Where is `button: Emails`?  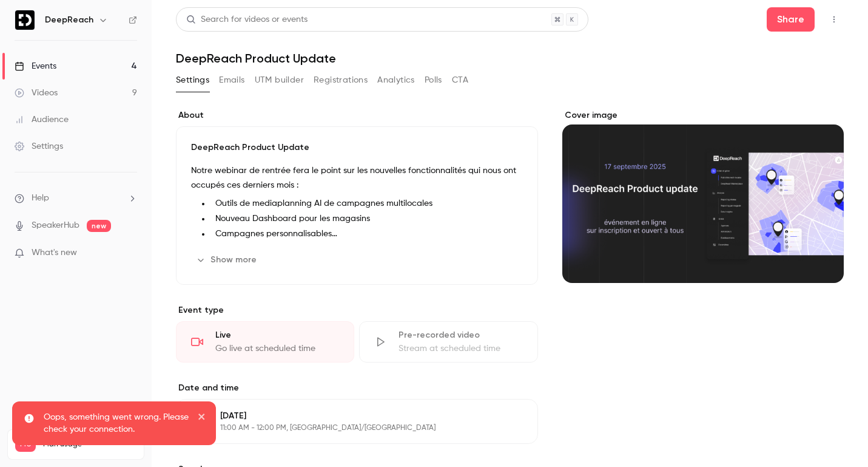
button: Emails is located at coordinates (232, 80).